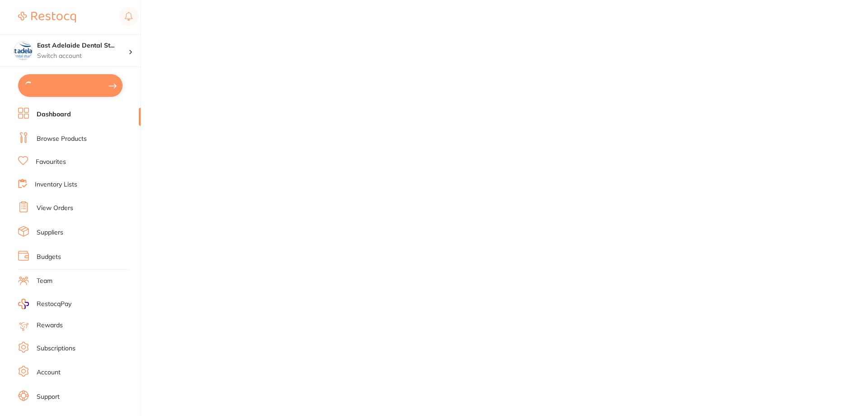 The height and width of the screenshot is (416, 868). What do you see at coordinates (50, 325) in the screenshot?
I see `a: Rewards` at bounding box center [50, 325].